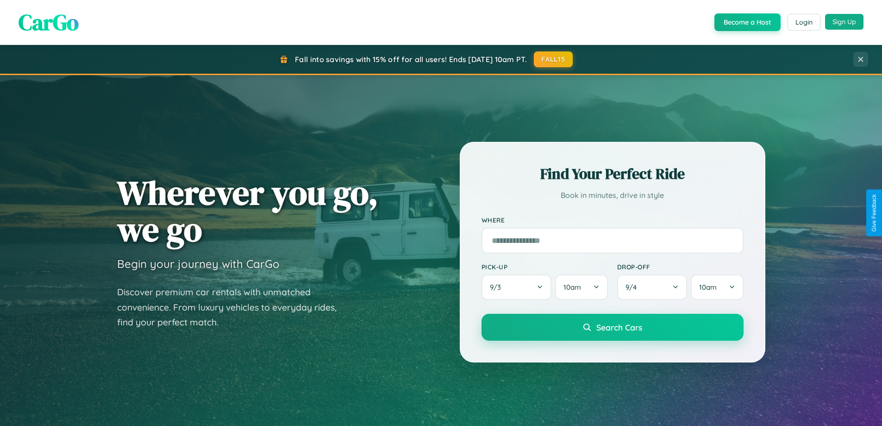 Image resolution: width=882 pixels, height=426 pixels. What do you see at coordinates (613, 327) in the screenshot?
I see `button: Search Cars` at bounding box center [613, 327].